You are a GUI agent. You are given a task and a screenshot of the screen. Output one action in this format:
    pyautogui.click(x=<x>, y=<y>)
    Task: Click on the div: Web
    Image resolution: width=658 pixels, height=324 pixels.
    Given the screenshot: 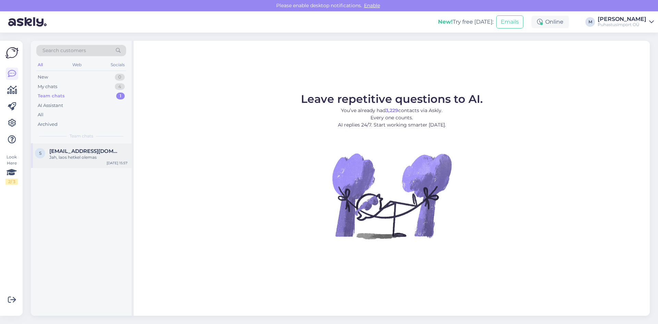 What is the action you would take?
    pyautogui.click(x=77, y=65)
    